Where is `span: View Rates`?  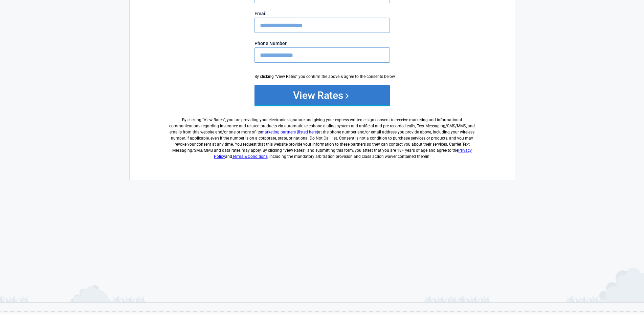 span: View Rates is located at coordinates (214, 120).